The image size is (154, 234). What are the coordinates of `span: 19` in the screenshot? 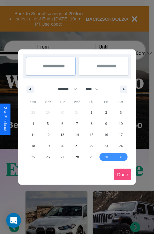 It's located at (48, 146).